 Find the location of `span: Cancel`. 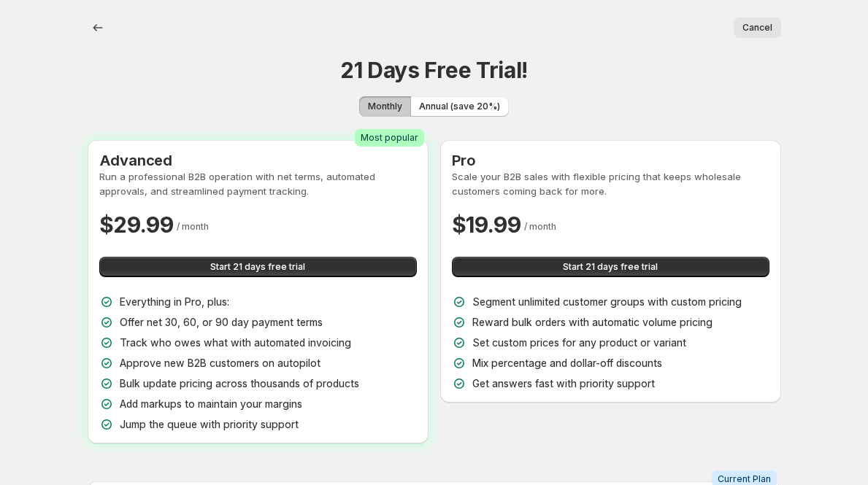

span: Cancel is located at coordinates (757, 28).